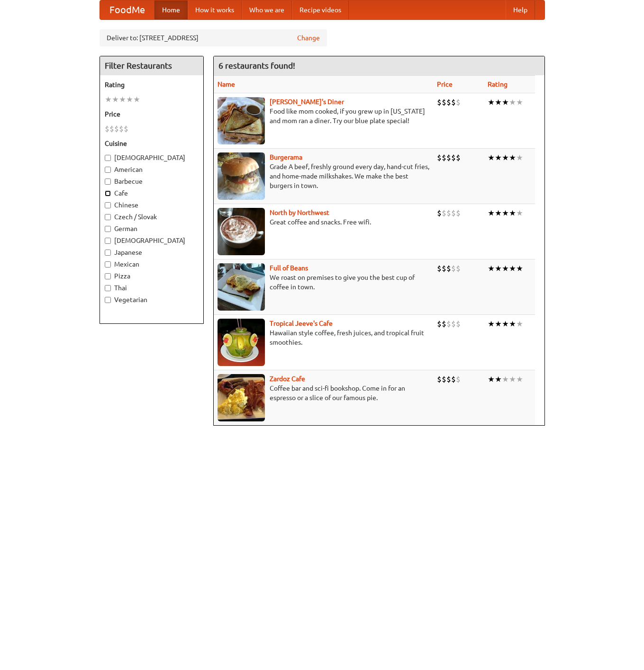  Describe the element at coordinates (257, 66) in the screenshot. I see `ng-pluralize: 6 restaurants found!` at that location.